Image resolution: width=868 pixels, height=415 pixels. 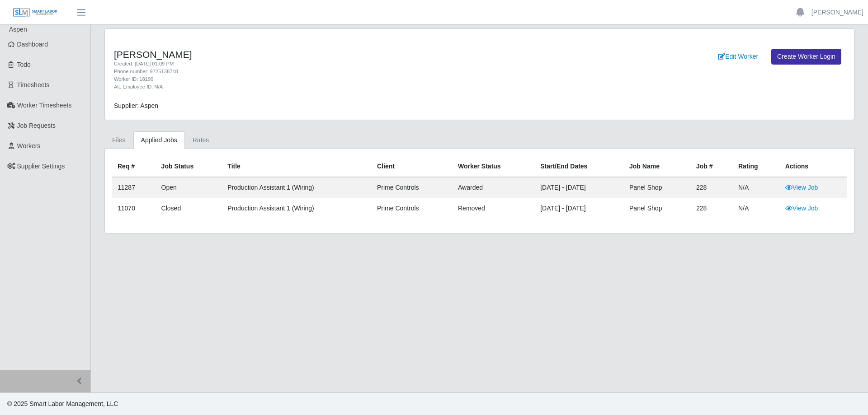 What do you see at coordinates (18, 29) in the screenshot?
I see `span: Aspen` at bounding box center [18, 29].